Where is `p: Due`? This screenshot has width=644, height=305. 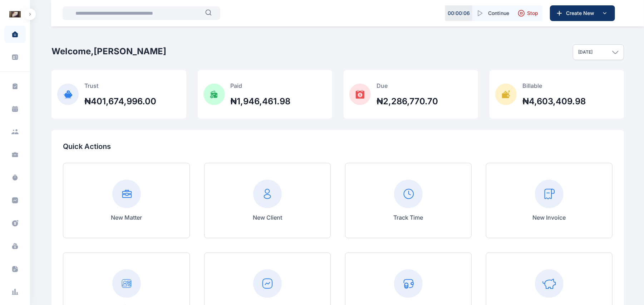
p: Due is located at coordinates (407, 85).